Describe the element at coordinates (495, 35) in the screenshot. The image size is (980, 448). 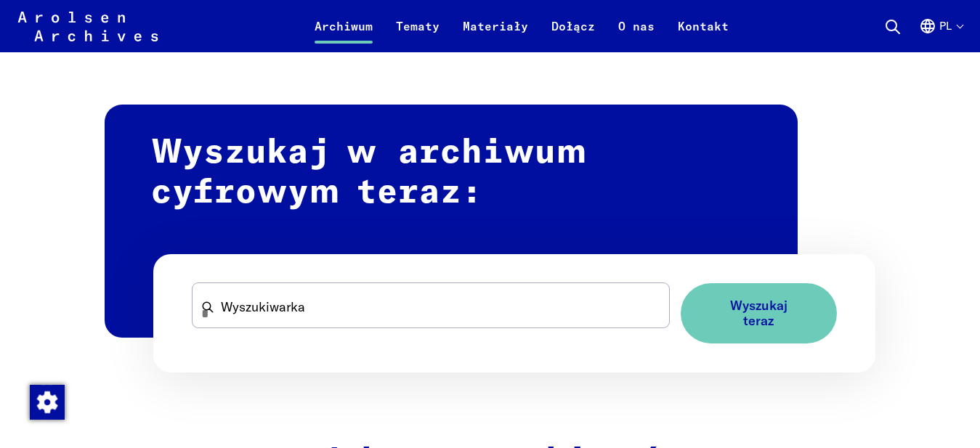
I see `a: Materiały` at that location.